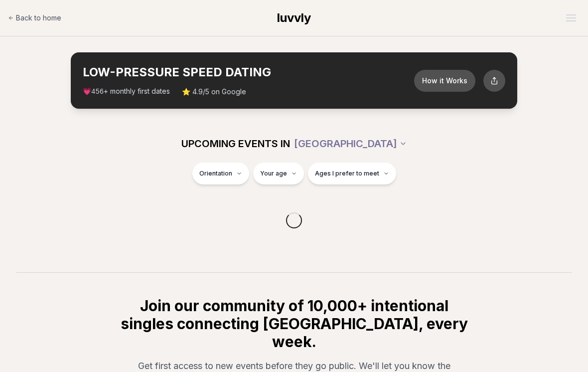 Image resolution: width=588 pixels, height=372 pixels. Describe the element at coordinates (39, 18) in the screenshot. I see `span: Back to home` at that location.